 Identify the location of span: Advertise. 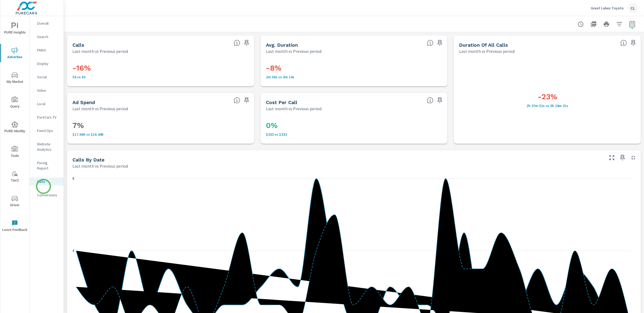
(15, 54).